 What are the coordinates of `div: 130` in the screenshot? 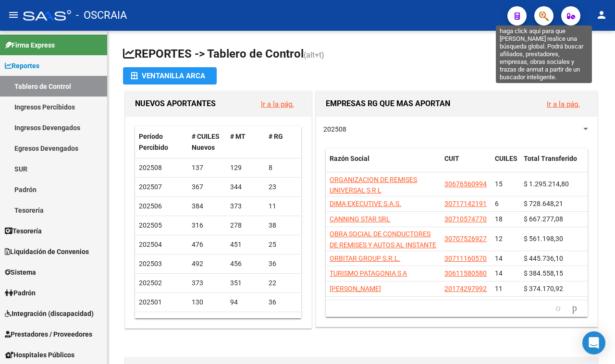 It's located at (207, 302).